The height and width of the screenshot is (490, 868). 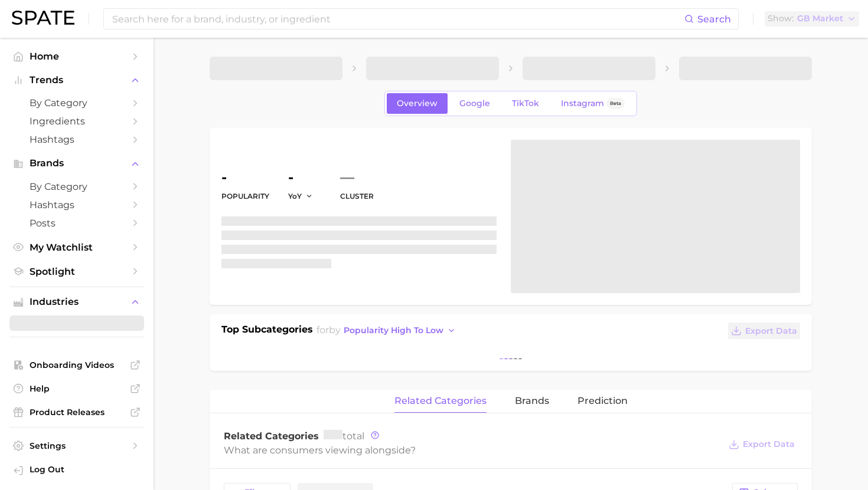 What do you see at coordinates (602, 401) in the screenshot?
I see `span: Prediction` at bounding box center [602, 401].